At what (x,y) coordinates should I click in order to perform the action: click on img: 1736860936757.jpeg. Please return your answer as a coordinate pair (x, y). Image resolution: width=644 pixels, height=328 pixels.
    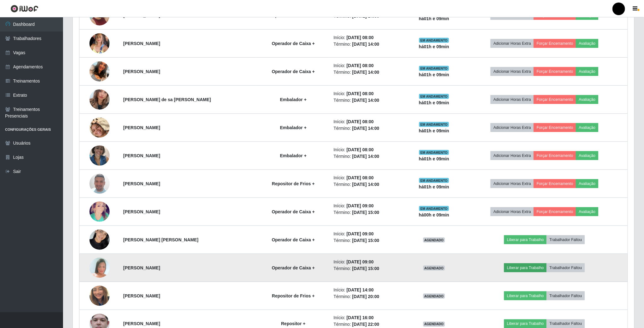
    Looking at the image, I should click on (100, 240).